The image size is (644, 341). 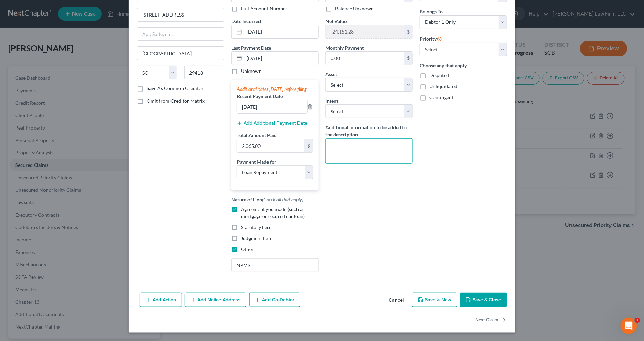 I want to click on span: Contingent, so click(x=442, y=97).